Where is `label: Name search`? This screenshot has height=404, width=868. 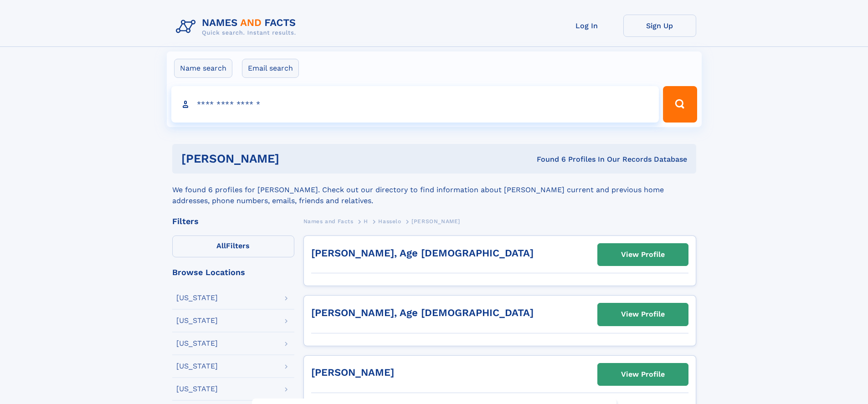 label: Name search is located at coordinates (203, 68).